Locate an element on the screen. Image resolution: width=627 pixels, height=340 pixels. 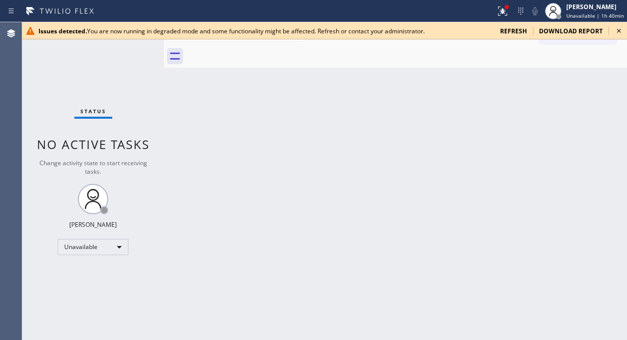
span: Unavailable | 1h 40min is located at coordinates (595, 16).